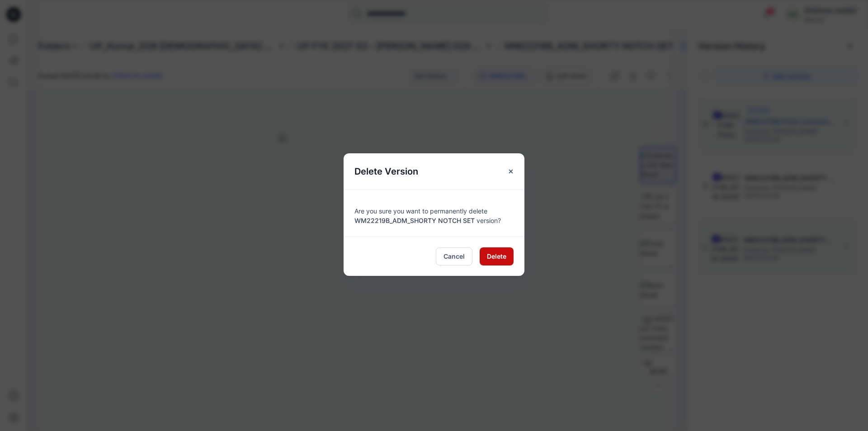 The height and width of the screenshot is (431, 868). Describe the element at coordinates (415, 220) in the screenshot. I see `span: WM22219B_ADM_SHORTY NOTCH SET` at that location.